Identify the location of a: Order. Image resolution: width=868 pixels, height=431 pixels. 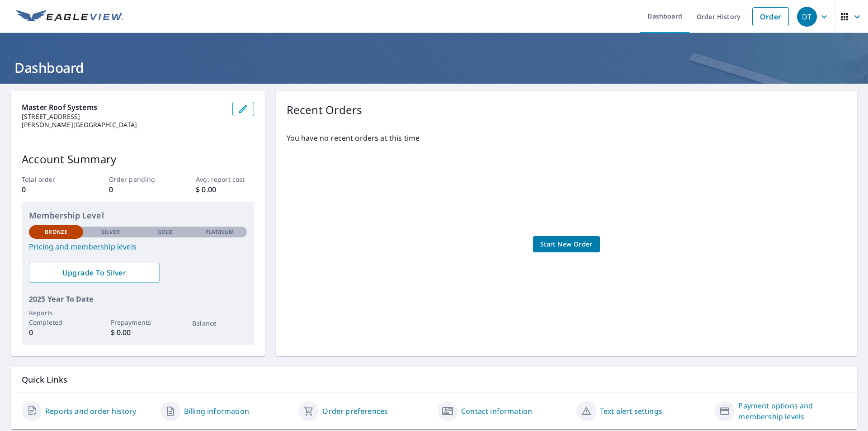
(771, 17).